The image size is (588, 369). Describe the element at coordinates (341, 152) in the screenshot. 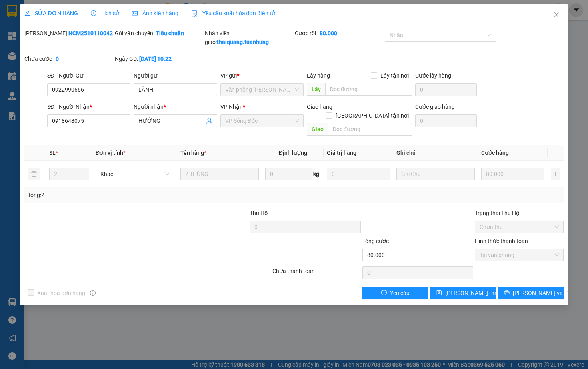

I see `span: Giá trị hàng` at that location.